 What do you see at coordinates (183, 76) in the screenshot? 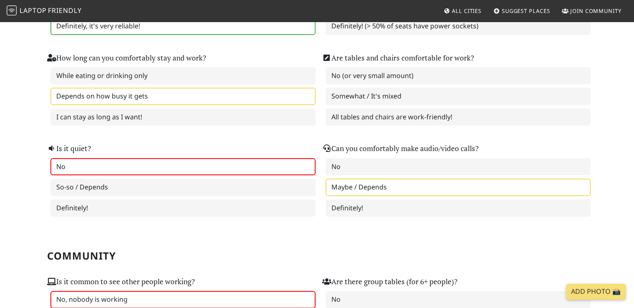
I see `label: While eating or drinking only` at bounding box center [183, 76].